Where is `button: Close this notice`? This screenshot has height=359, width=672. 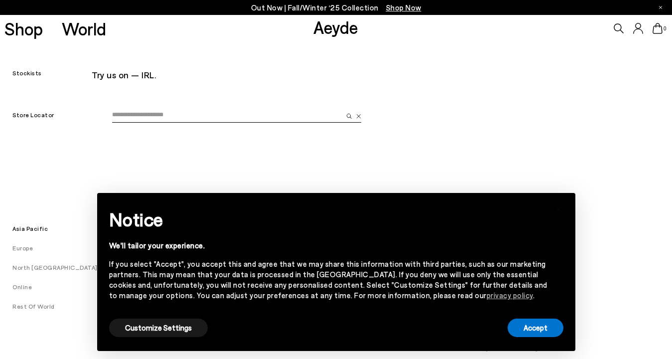
button: Close this notice is located at coordinates (559, 208).